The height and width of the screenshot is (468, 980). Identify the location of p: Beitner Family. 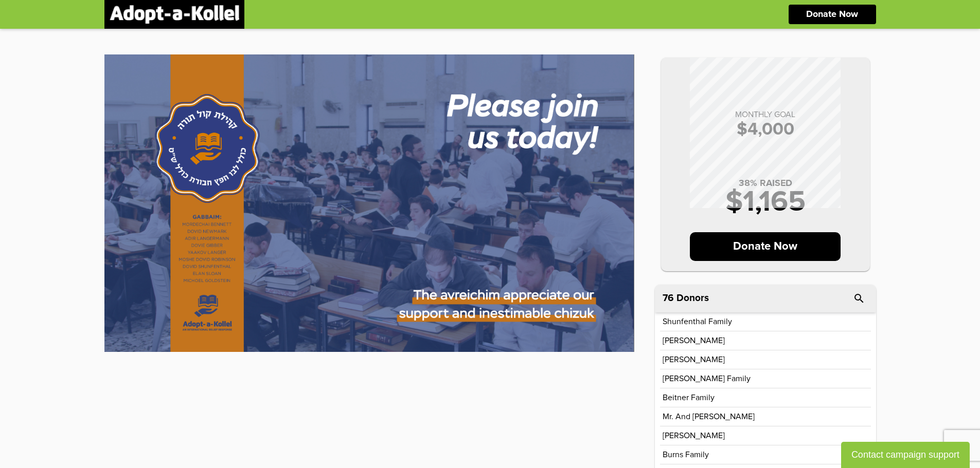
(689, 397).